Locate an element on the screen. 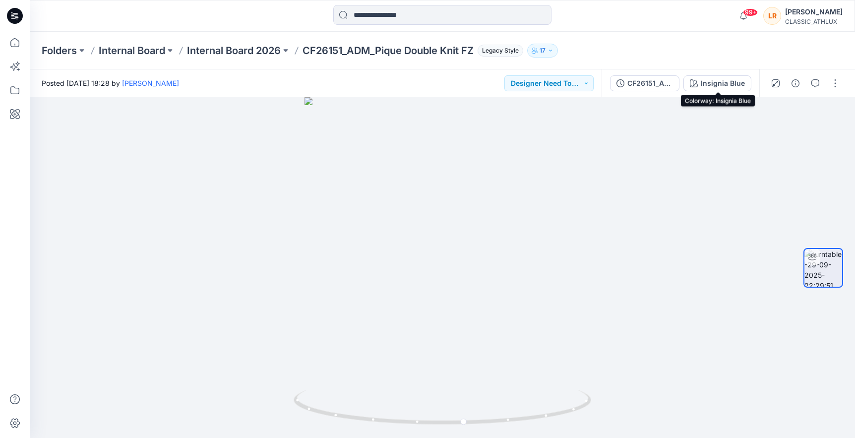 This screenshot has height=438, width=855. button: Insignia Blue is located at coordinates (717, 83).